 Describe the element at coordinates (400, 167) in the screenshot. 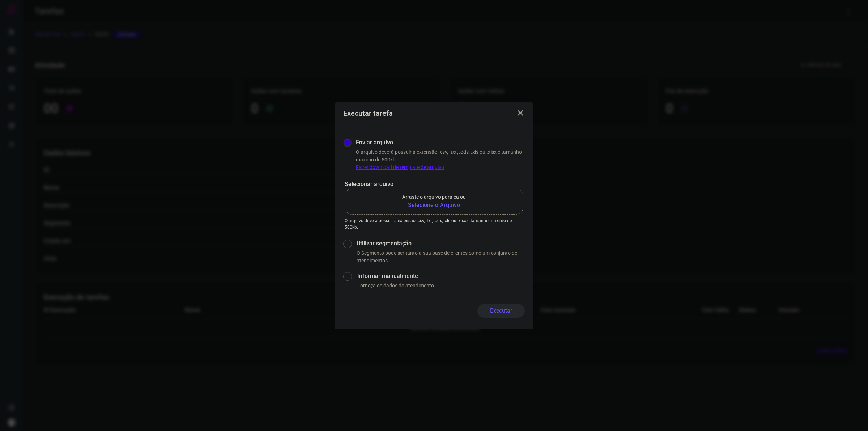

I see `a: Fazer download de template de arquivo` at that location.